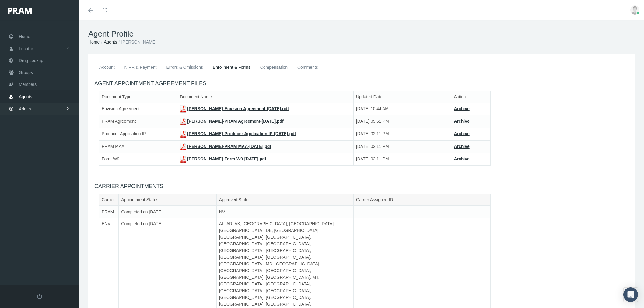  I want to click on a: Enrollment & Forms, so click(232, 67).